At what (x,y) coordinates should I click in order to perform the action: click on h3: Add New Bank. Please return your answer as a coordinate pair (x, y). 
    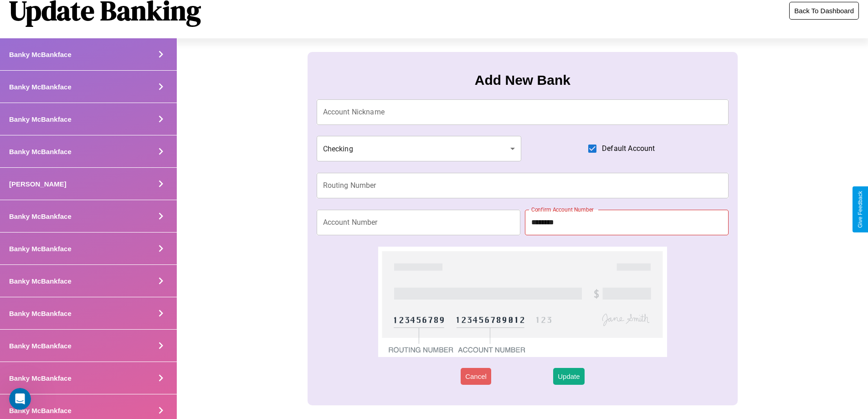
    Looking at the image, I should click on (523, 81).